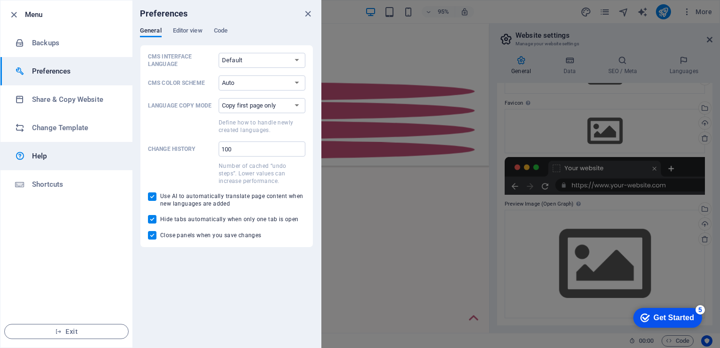 This screenshot has width=720, height=348. What do you see at coordinates (181, 106) in the screenshot?
I see `p: Language Copy Mode` at bounding box center [181, 106].